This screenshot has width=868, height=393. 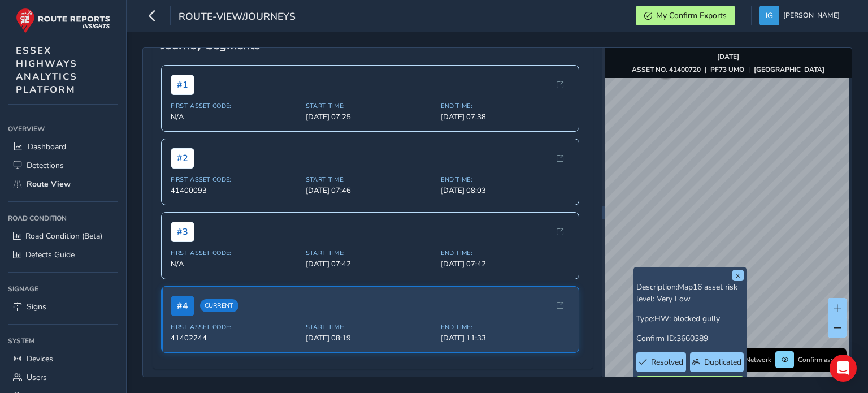 I want to click on span: # 2, so click(x=182, y=158).